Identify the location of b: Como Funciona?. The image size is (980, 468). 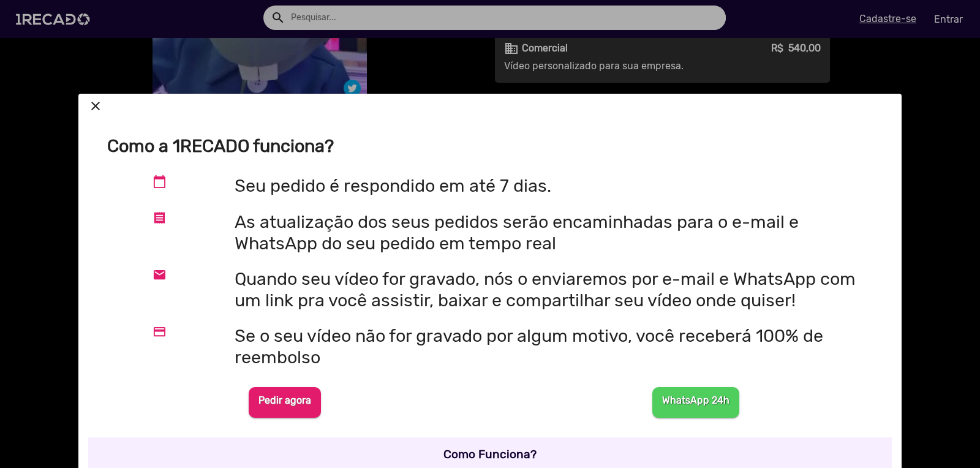
(490, 453).